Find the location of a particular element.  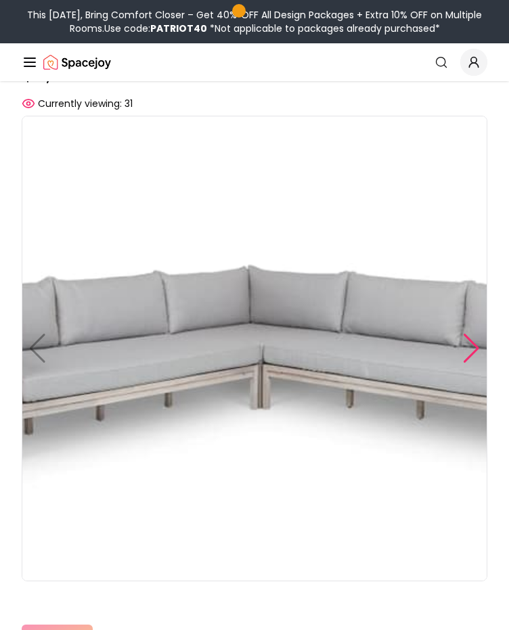

img: https://storage.googleapis.com/spacejoy-main/assets/6269721e0bf348001cd054b0/product_0_l5o9gf5i96da is located at coordinates (254, 348).